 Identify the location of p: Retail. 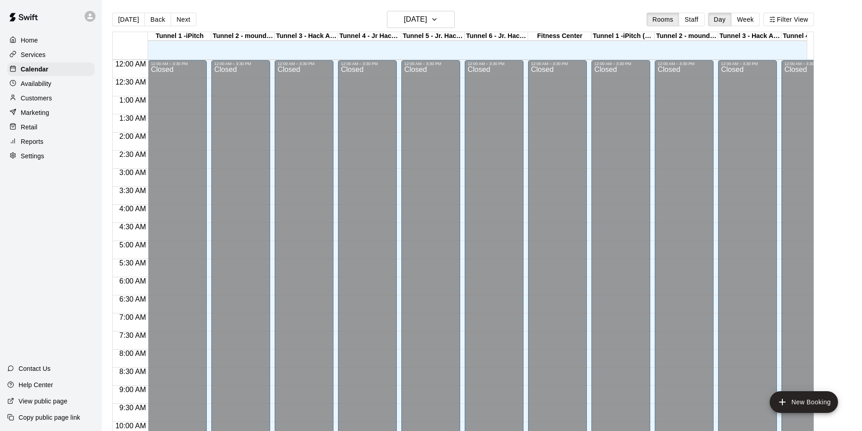
(29, 127).